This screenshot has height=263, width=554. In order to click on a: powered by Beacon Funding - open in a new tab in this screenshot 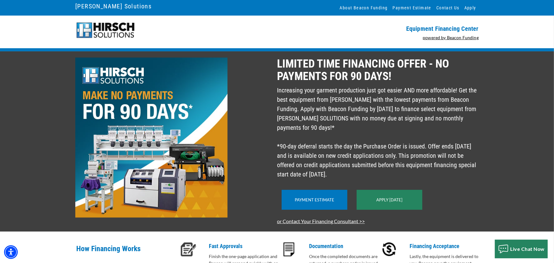, I will do `click(451, 37)`.